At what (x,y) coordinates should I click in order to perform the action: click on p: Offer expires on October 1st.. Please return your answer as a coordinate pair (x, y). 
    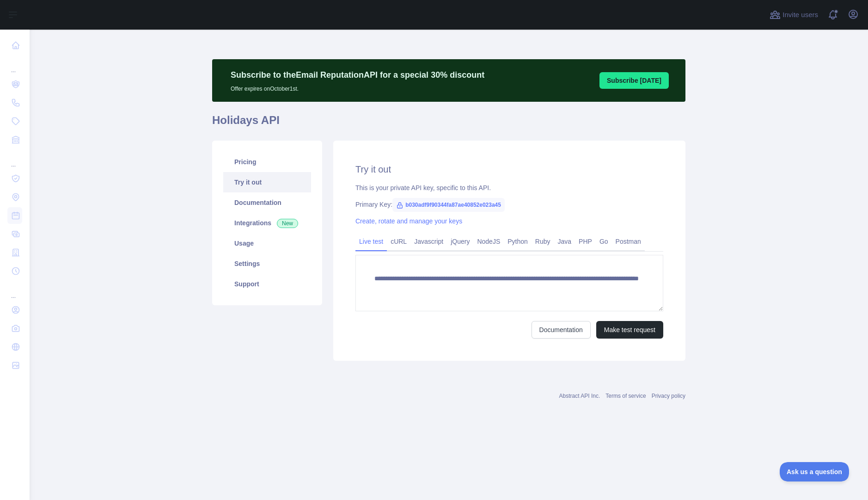
    Looking at the image, I should click on (357, 87).